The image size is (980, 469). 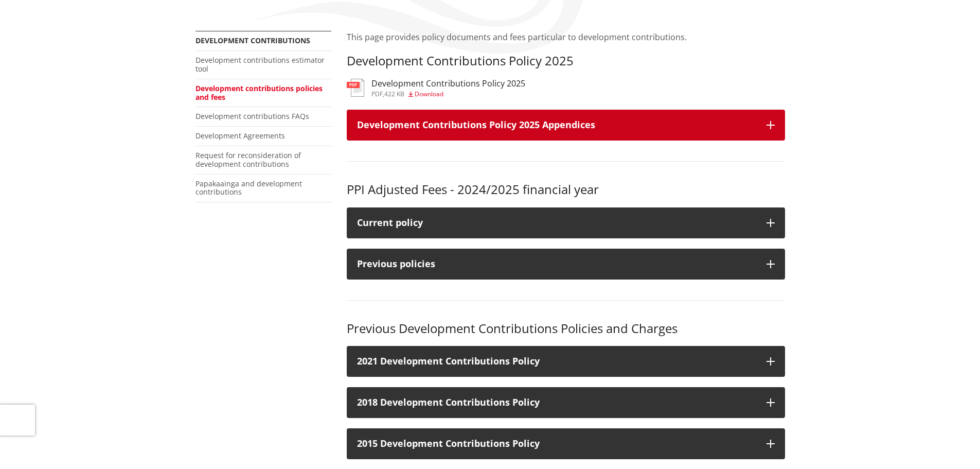 What do you see at coordinates (556, 444) in the screenshot?
I see `h3: 2015 Development Contributions Policy` at bounding box center [556, 444].